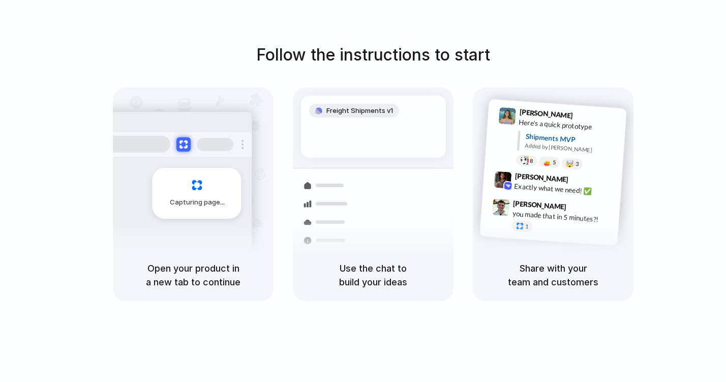 The image size is (726, 382). Describe the element at coordinates (553, 275) in the screenshot. I see `h5: Share with your team and customers` at that location.